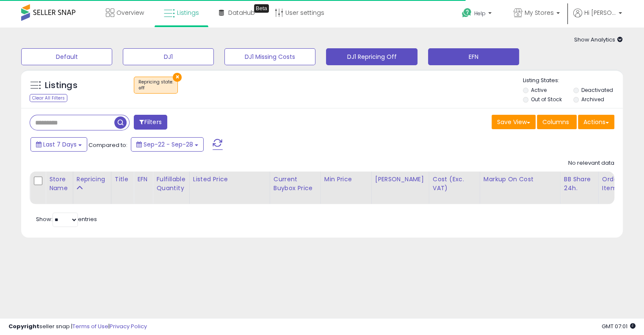  What do you see at coordinates (514, 122) in the screenshot?
I see `button: Save View` at bounding box center [514, 122].